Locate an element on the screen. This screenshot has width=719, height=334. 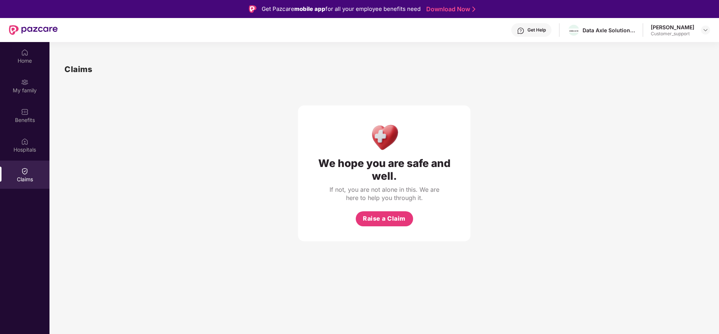
div: Customer_support is located at coordinates (673, 34).